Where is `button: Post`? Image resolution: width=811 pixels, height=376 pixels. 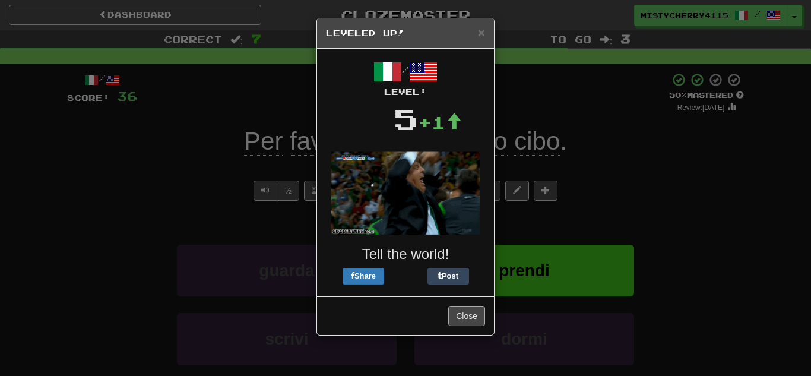 button: Post is located at coordinates (448, 276).